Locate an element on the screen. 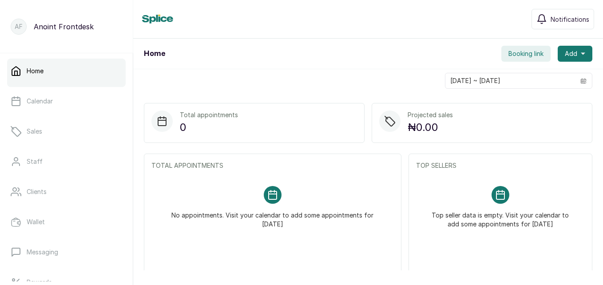 The image size is (603, 285). p: Total appointments is located at coordinates (209, 115).